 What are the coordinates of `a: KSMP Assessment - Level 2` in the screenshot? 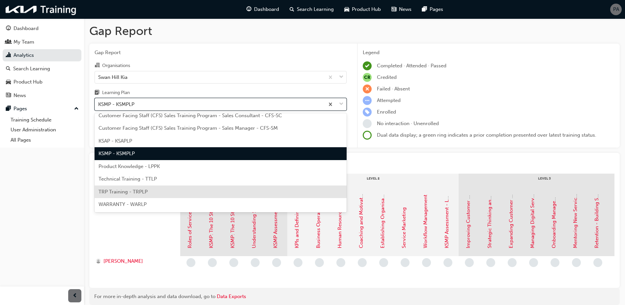 It's located at (447, 217).